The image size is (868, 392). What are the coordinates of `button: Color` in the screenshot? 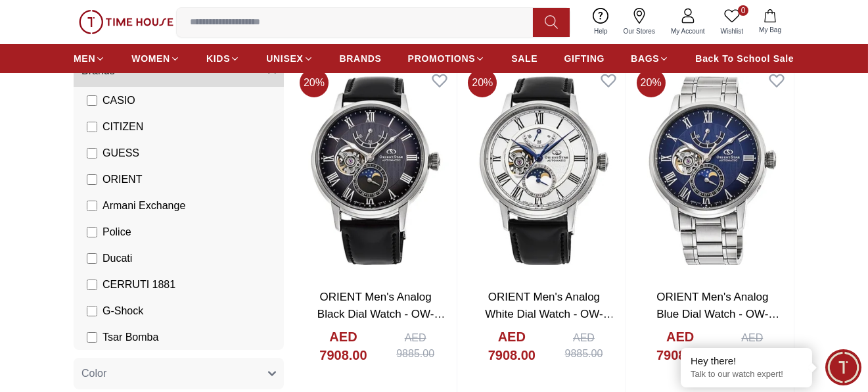 It's located at (179, 374).